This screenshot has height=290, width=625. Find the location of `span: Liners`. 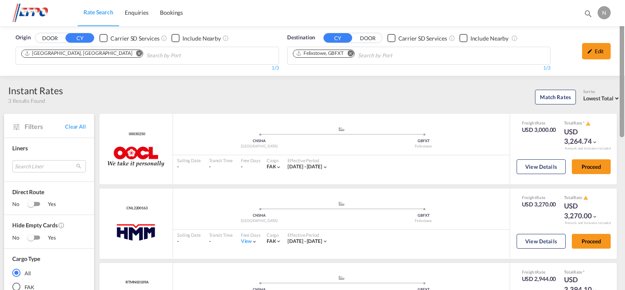

span: Liners is located at coordinates (20, 148).